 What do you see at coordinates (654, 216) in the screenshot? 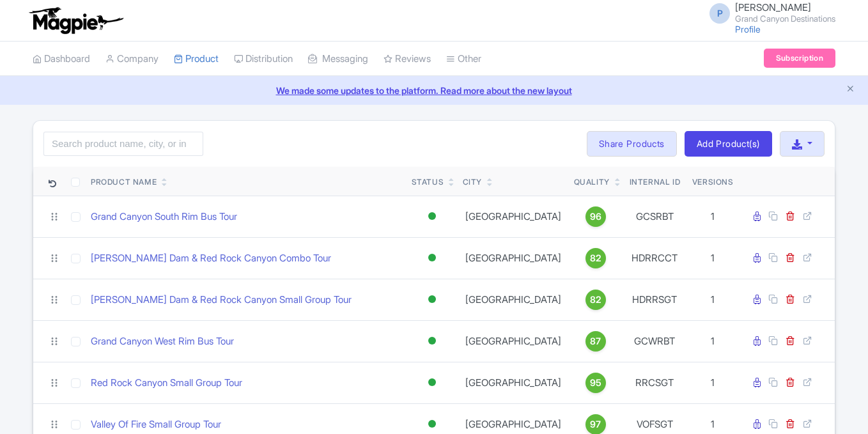
I see `td: GCSRBT` at bounding box center [654, 216].